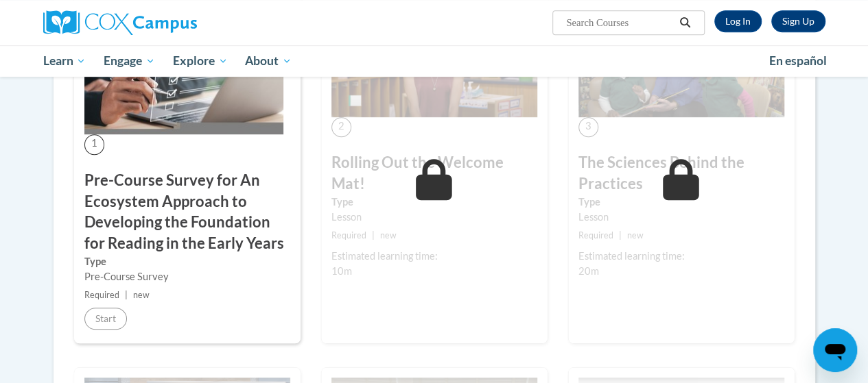 This screenshot has width=868, height=383. What do you see at coordinates (200, 61) in the screenshot?
I see `span: Explore` at bounding box center [200, 61].